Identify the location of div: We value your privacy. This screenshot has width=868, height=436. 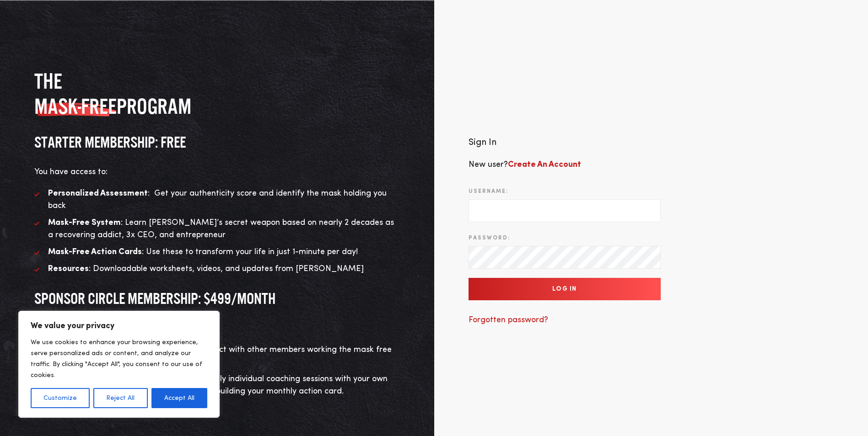
(119, 364).